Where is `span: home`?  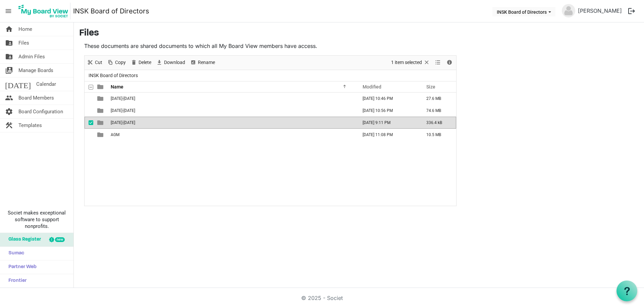 span: home is located at coordinates (9, 29).